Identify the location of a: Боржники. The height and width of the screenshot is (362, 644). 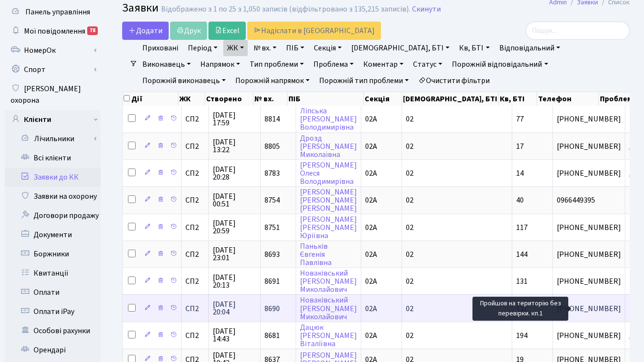
(53, 254).